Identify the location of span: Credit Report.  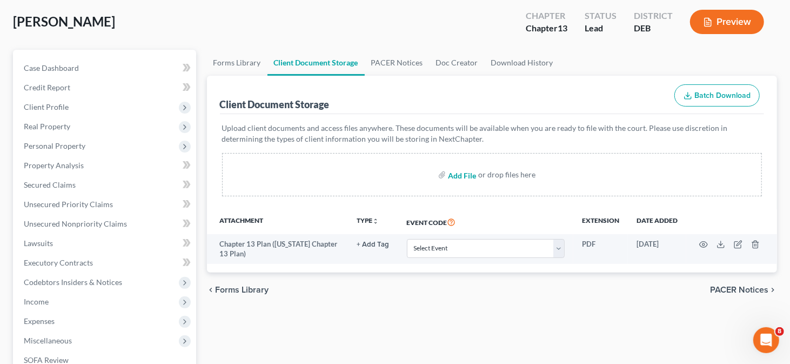
(47, 87).